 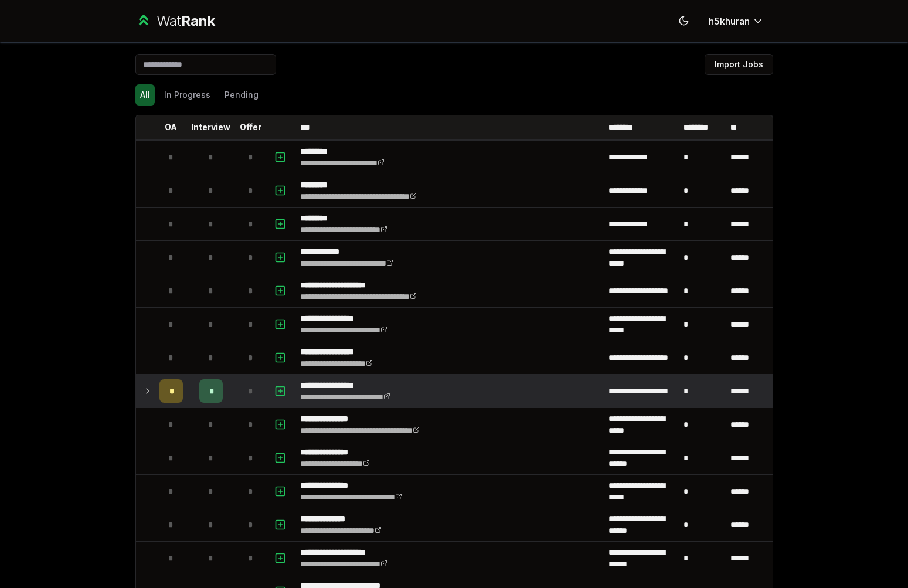 What do you see at coordinates (145, 95) in the screenshot?
I see `button: All` at bounding box center [145, 95].